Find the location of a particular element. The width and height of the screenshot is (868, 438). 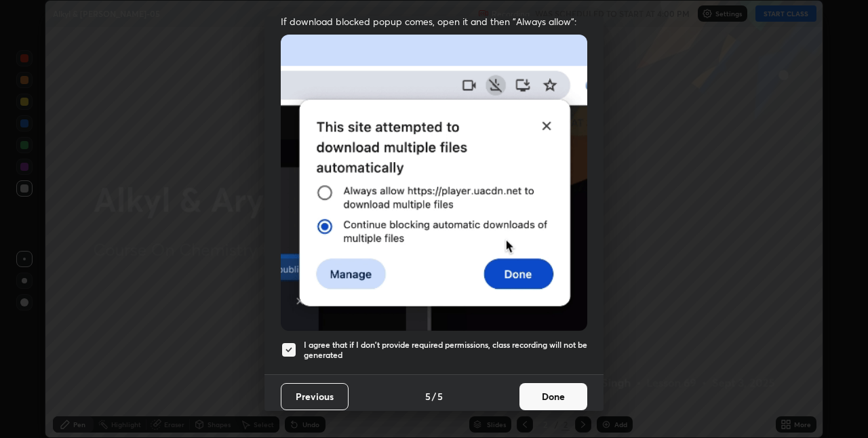

button: Previous is located at coordinates (314, 397).